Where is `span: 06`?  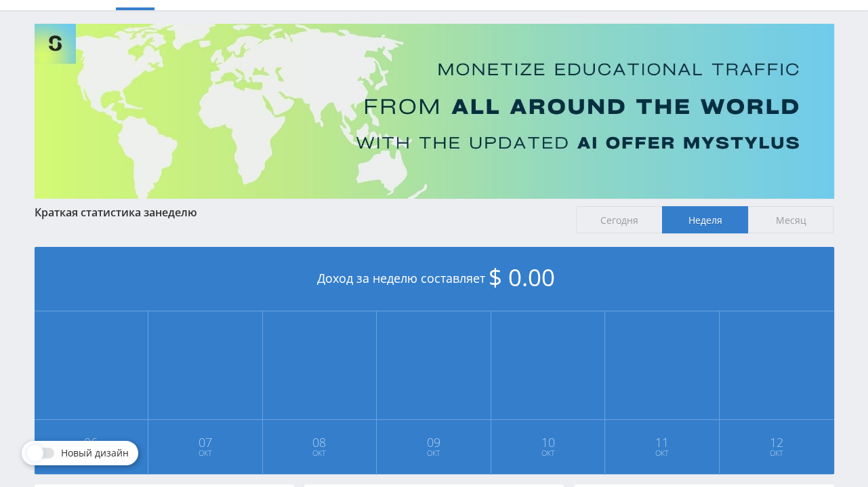 span: 06 is located at coordinates (91, 442).